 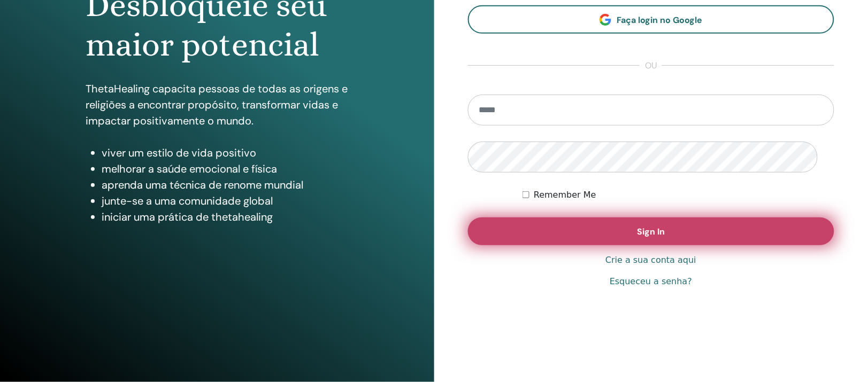 I want to click on p: ThetaHealing capacita pessoas de todas as origens e religiões a encontrar propósito, transformar ..., so click(x=217, y=105).